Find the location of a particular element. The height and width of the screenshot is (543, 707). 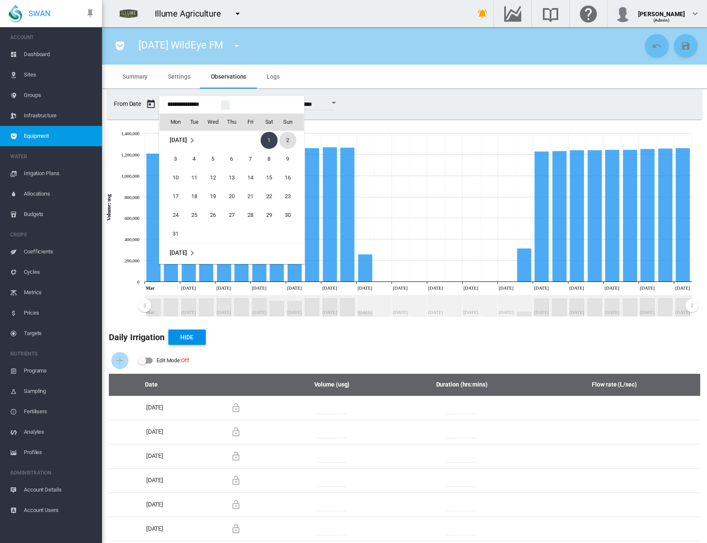

td: Friday March 7 2025 is located at coordinates (250, 159).